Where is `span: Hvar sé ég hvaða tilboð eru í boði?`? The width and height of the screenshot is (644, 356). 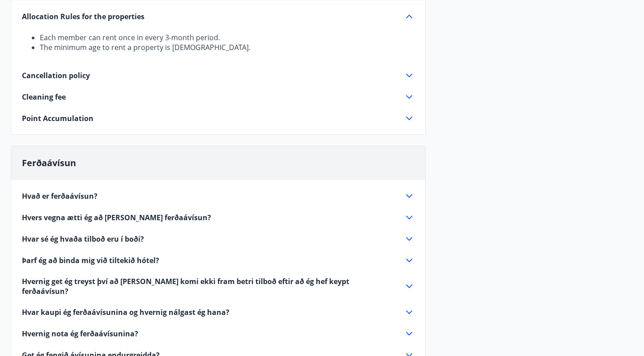
span: Hvar sé ég hvaða tilboð eru í boði? is located at coordinates (82, 239).